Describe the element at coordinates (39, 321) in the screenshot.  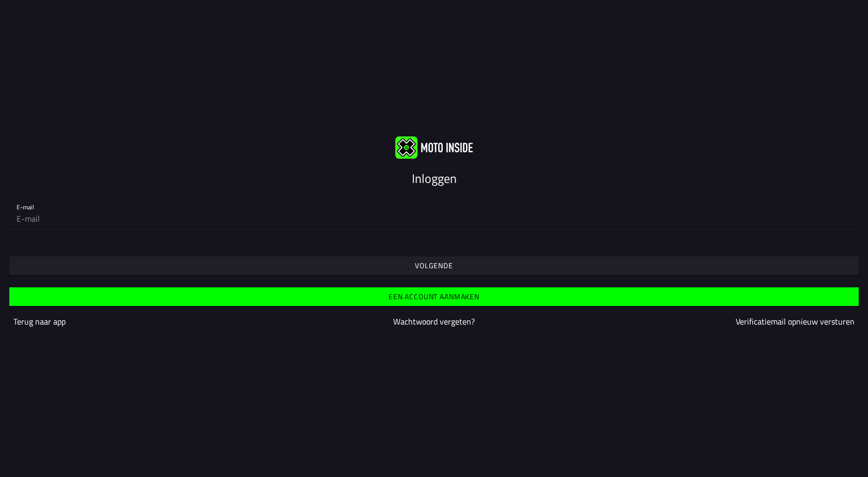
I see `ion-text: Terug naar app` at that location.